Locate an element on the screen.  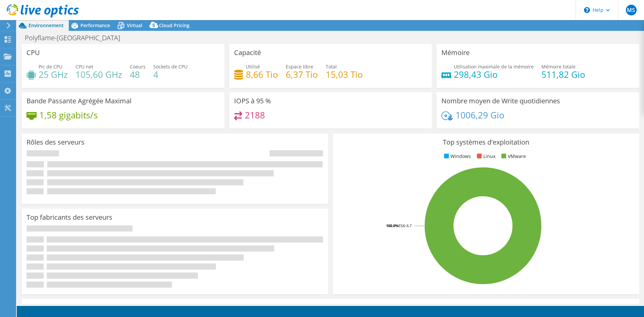
h3: CPU is located at coordinates (33, 53).